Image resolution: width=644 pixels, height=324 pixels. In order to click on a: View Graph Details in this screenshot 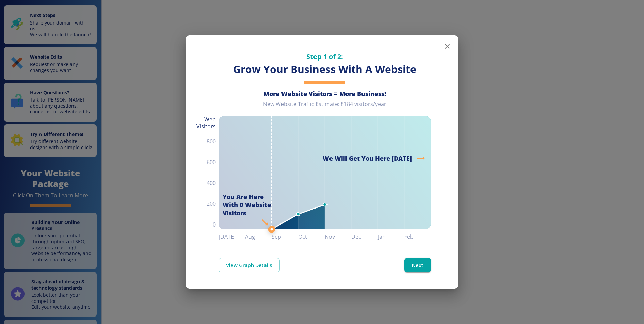, I will do `click(249, 265)`.